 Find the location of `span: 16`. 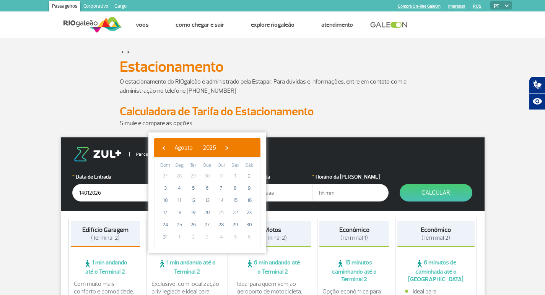

span: 16 is located at coordinates (249, 201).